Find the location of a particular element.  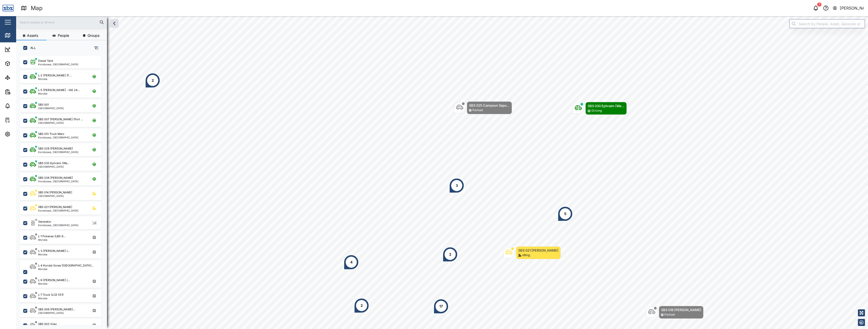

span: People is located at coordinates (63, 36).